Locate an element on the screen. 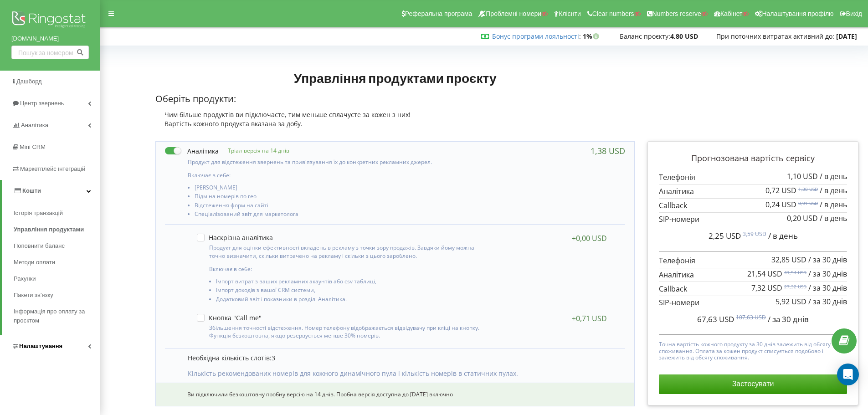 The height and width of the screenshot is (415, 868). span: Налаштування is located at coordinates (40, 346).